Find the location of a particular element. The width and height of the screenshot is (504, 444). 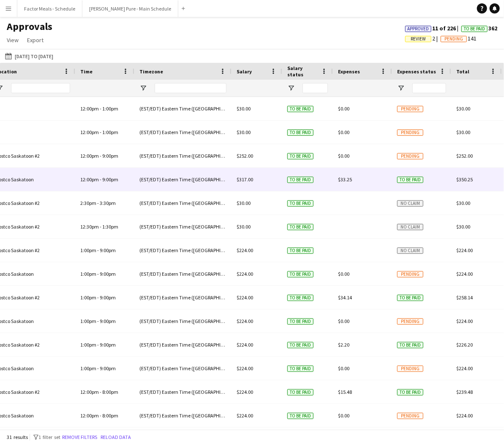

button: Reload data is located at coordinates (115, 437).